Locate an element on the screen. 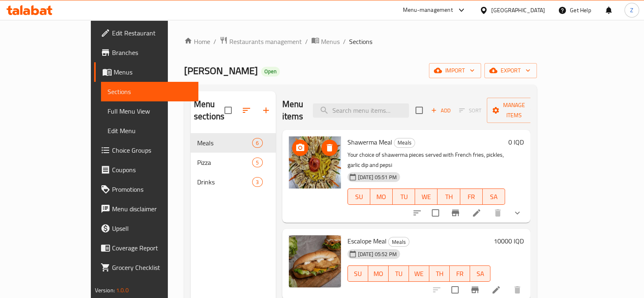 Image resolution: width=644 pixels, height=298 pixels. button: upload picture is located at coordinates (300, 148).